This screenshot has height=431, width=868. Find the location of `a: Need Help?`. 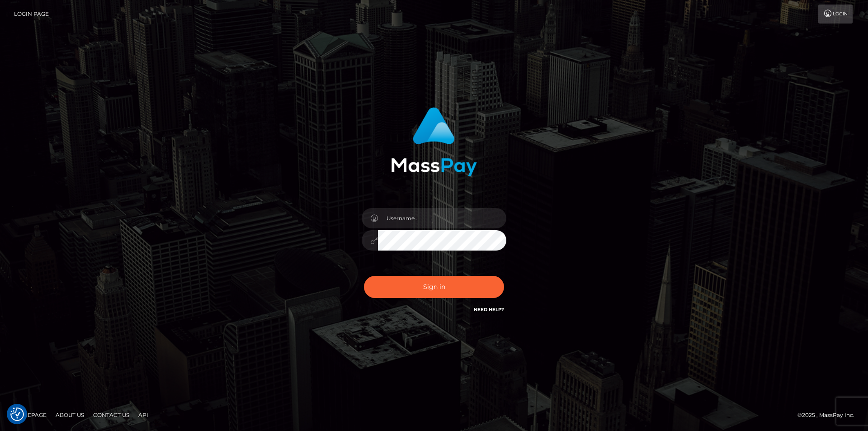

a: Need Help? is located at coordinates (488, 310).